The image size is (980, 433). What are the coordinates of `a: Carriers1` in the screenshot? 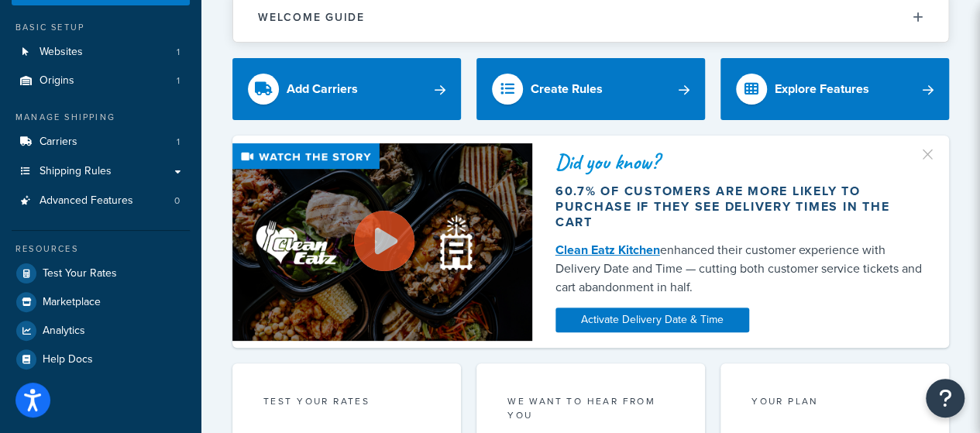 It's located at (100, 142).